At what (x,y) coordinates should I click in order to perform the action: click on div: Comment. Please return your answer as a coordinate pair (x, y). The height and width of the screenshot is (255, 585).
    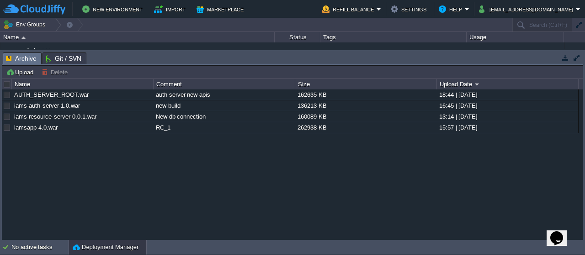
    Looking at the image, I should click on (224, 84).